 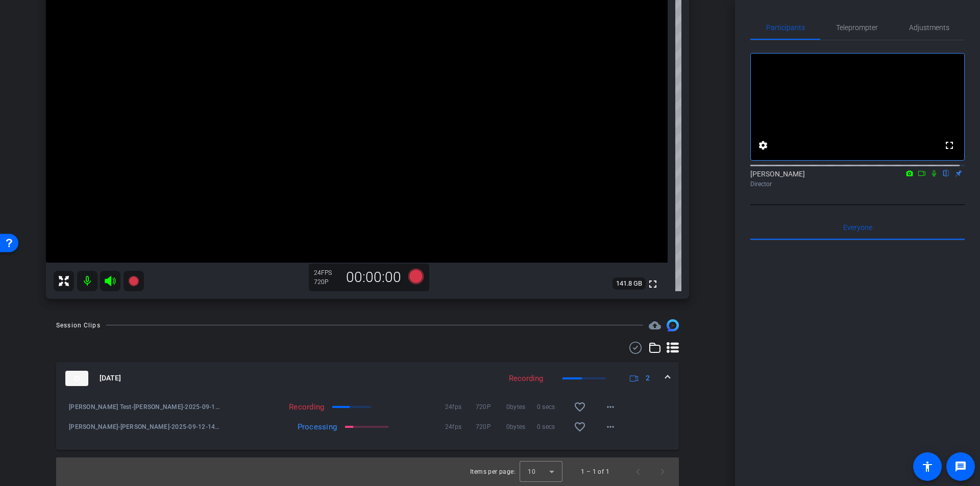 I want to click on div: Items per page:, so click(x=492, y=472).